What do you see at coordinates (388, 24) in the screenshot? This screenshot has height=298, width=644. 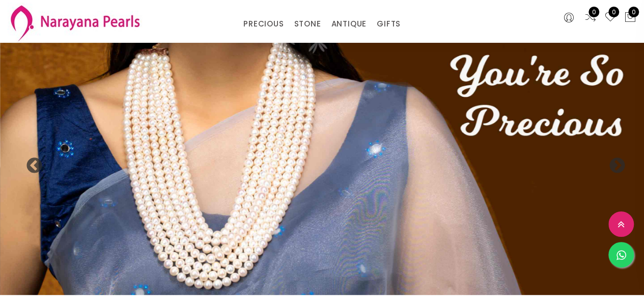 I see `a: GIFTS` at bounding box center [388, 24].